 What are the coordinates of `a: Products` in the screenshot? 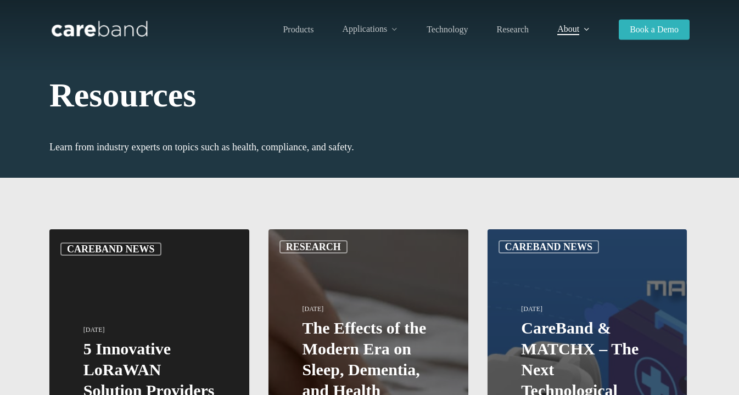 It's located at (298, 30).